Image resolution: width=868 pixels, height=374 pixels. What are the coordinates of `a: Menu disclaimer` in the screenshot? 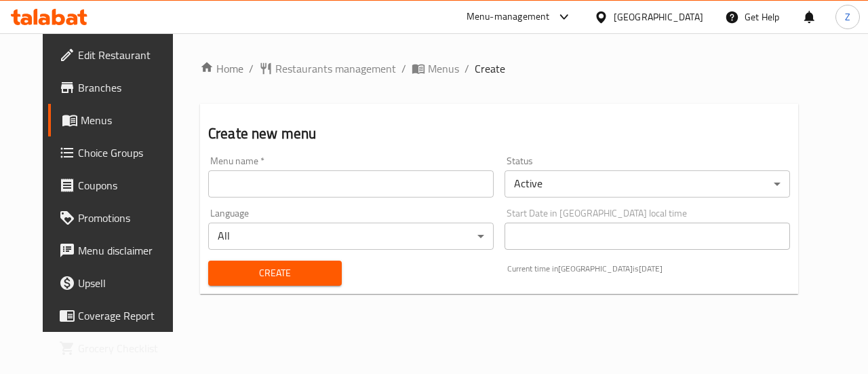 It's located at (118, 251).